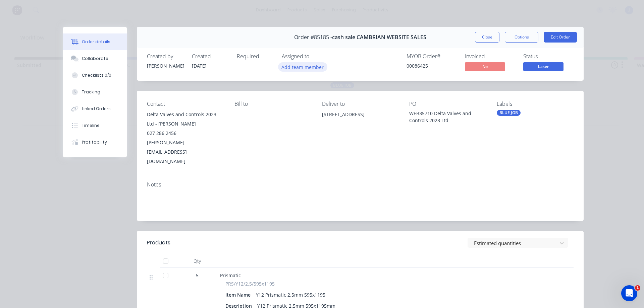 This screenshot has width=644, height=308. Describe the element at coordinates (432, 56) in the screenshot. I see `div: MYOB Order #` at that location.